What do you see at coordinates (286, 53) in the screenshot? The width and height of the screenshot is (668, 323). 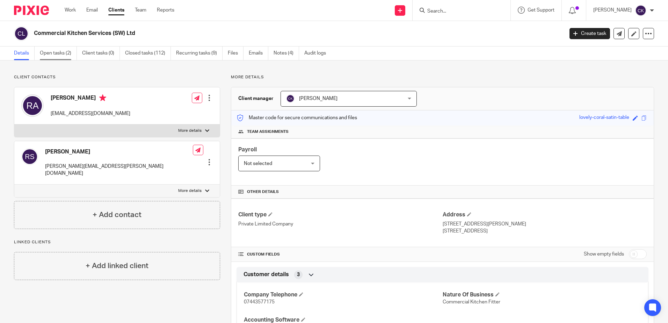 I see `a: Notes (4)` at bounding box center [286, 53].